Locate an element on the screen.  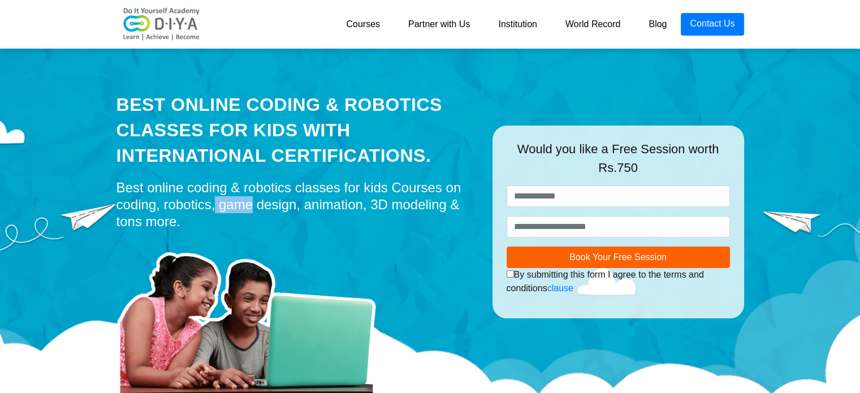
span: Book Your Free Session is located at coordinates (618, 257).